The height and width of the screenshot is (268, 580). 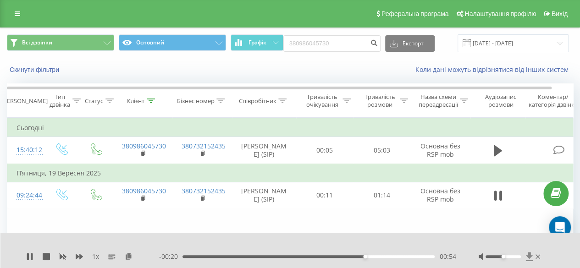 What do you see at coordinates (136, 101) in the screenshot?
I see `div: Клієнт` at bounding box center [136, 101].